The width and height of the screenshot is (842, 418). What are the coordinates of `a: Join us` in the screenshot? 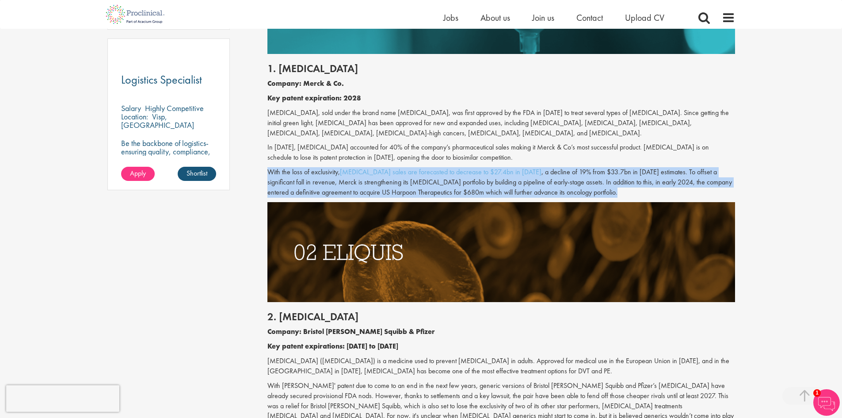 It's located at (543, 18).